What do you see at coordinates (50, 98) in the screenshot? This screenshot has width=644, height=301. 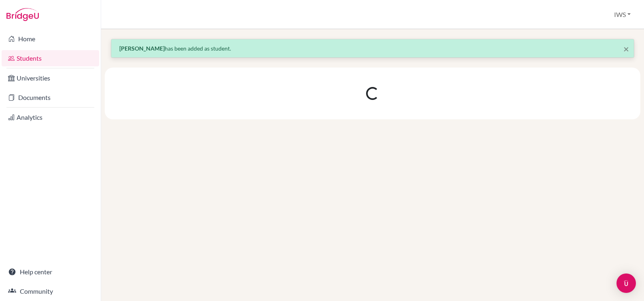 I see `a: Documents` at bounding box center [50, 98].